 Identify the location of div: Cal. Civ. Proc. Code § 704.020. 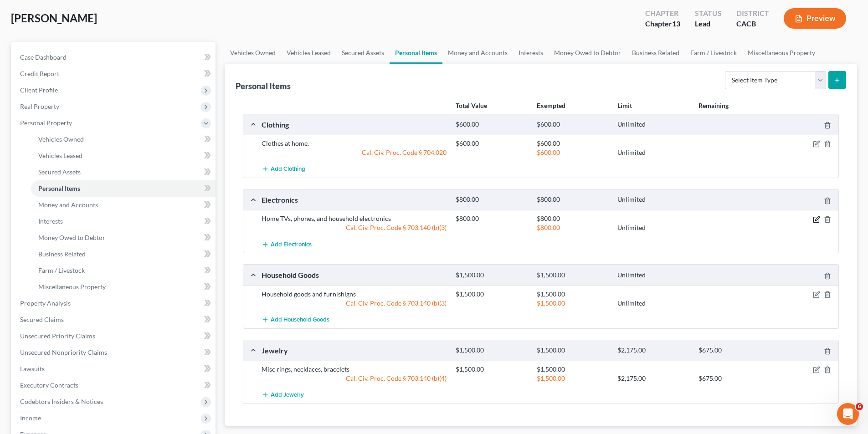
(354, 153).